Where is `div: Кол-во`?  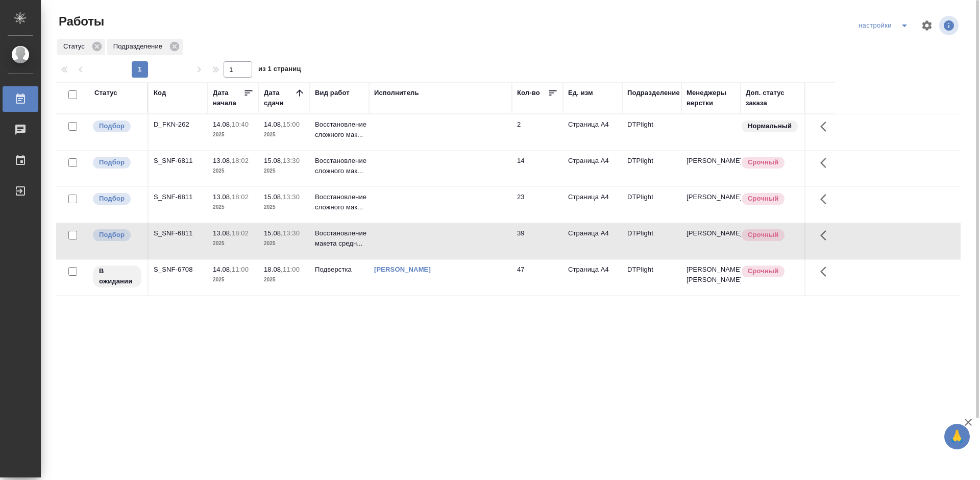
div: Кол-во is located at coordinates (528, 93).